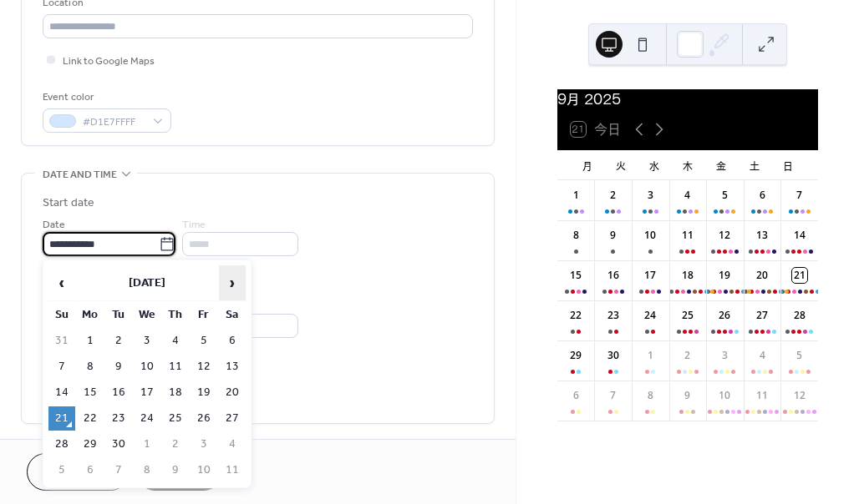 The height and width of the screenshot is (504, 859). Describe the element at coordinates (613, 275) in the screenshot. I see `div: 16` at that location.